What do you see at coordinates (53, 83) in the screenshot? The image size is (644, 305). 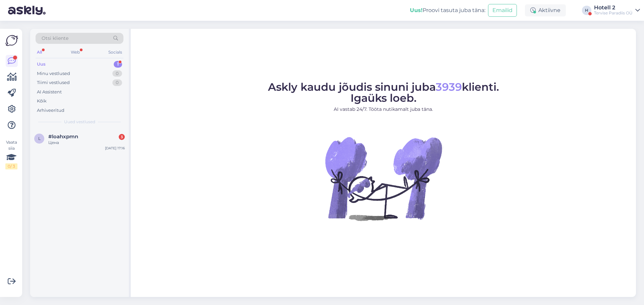 I see `div: Tiimi vestlused` at bounding box center [53, 83].